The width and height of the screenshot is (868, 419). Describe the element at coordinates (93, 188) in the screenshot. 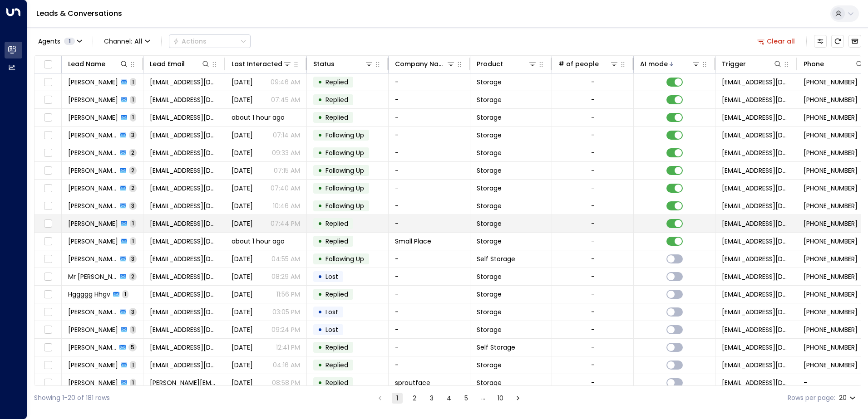

I see `span: Adnan Zahid` at that location.